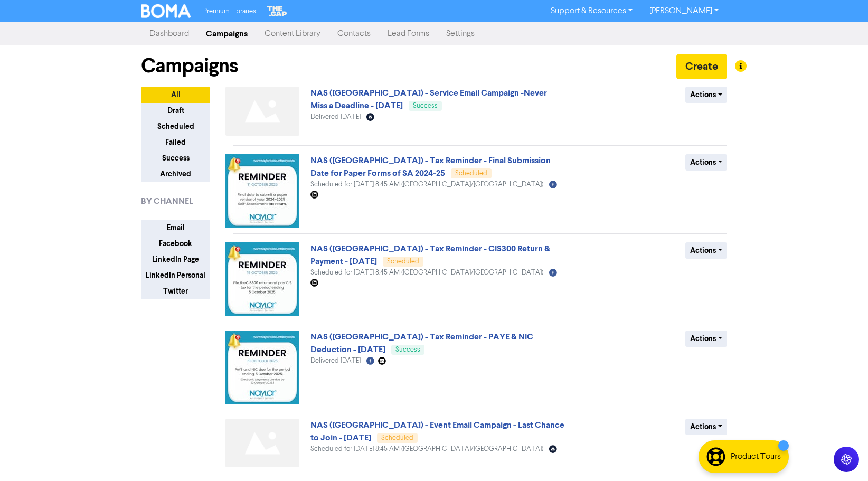  I want to click on span: Premium Libraries:, so click(230, 11).